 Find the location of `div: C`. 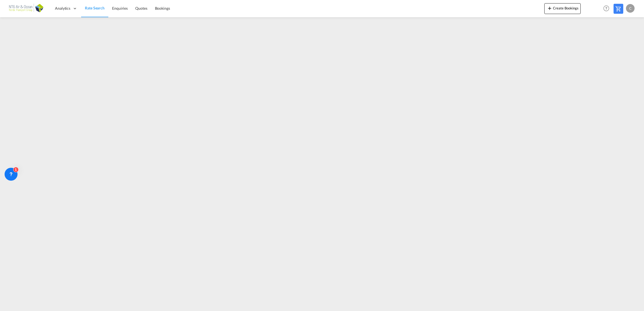

div: C is located at coordinates (630, 8).